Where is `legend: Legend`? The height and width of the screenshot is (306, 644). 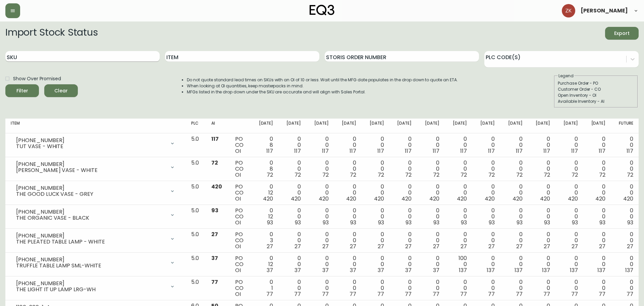 legend: Legend is located at coordinates (566, 76).